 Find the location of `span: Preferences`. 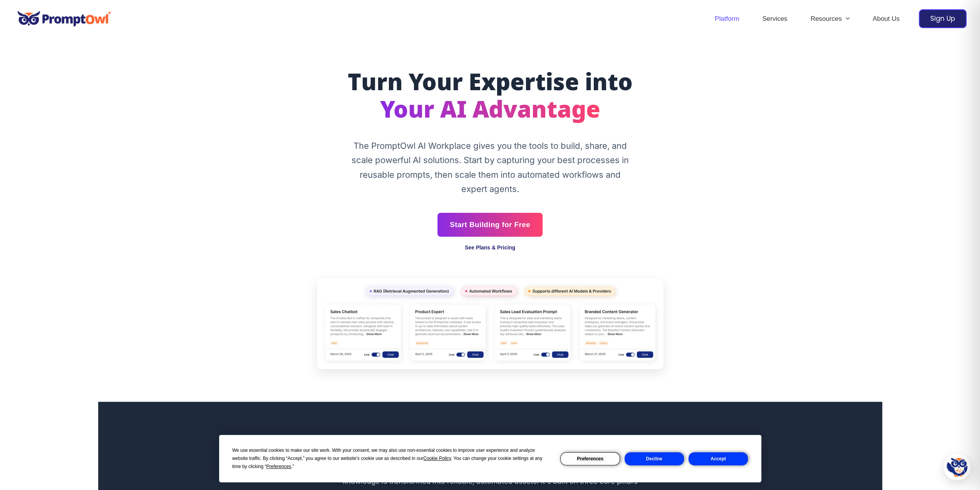

span: Preferences is located at coordinates (279, 466).